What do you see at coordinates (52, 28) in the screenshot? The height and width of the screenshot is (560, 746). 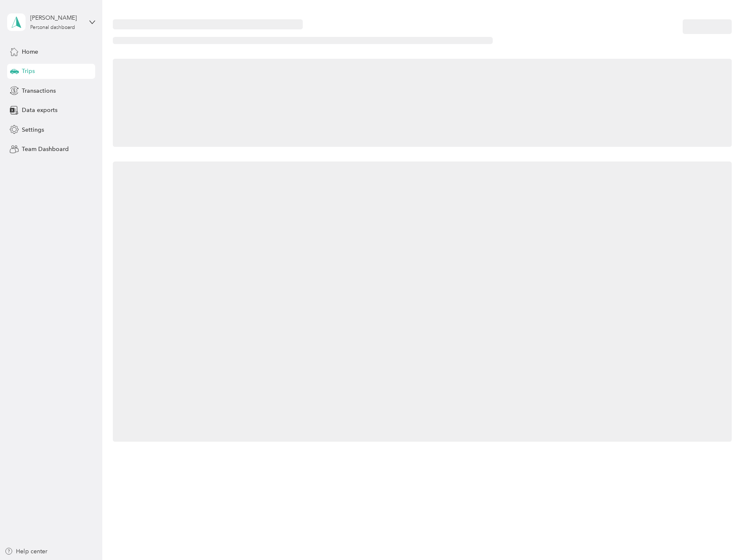 I see `div: Personal dashboard` at bounding box center [52, 28].